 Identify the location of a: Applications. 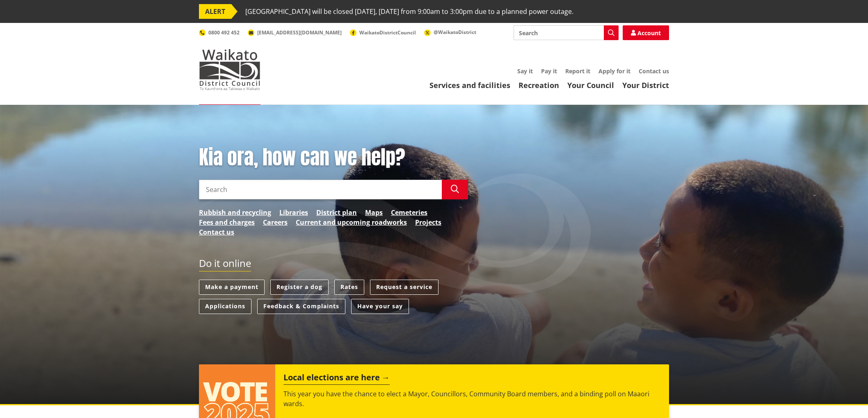
(226, 306).